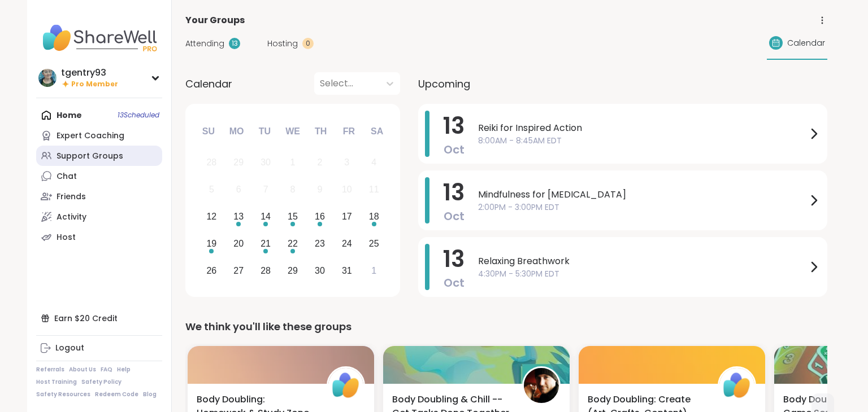  I want to click on div: 12, so click(211, 216).